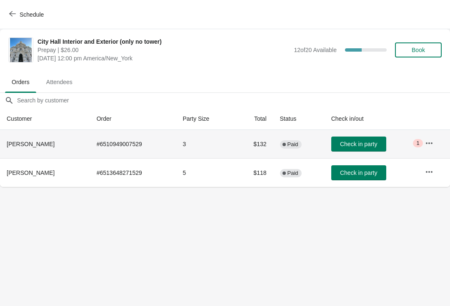 The height and width of the screenshot is (306, 450). What do you see at coordinates (133, 119) in the screenshot?
I see `th: Order` at bounding box center [133, 119].